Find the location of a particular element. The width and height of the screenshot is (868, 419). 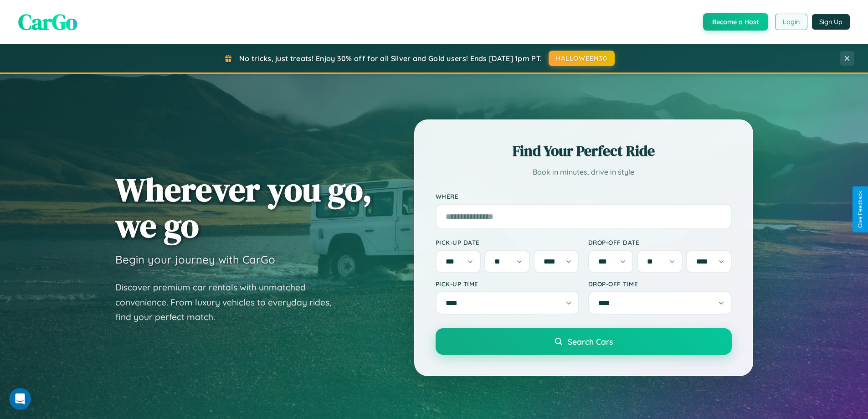

h2: Find Your Perfect Ride is located at coordinates (583, 151).